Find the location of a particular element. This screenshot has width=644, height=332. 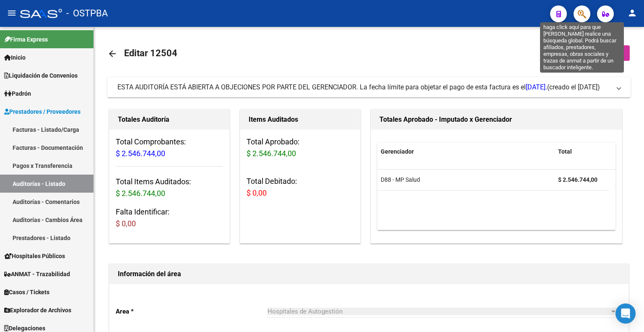

span: ESTA AUDITORÍA ESTÁ ABIERTA A OBJECIONES POR PARTE DEL GERENCIADOR. La fecha límite para objetar ... is located at coordinates (332, 87).